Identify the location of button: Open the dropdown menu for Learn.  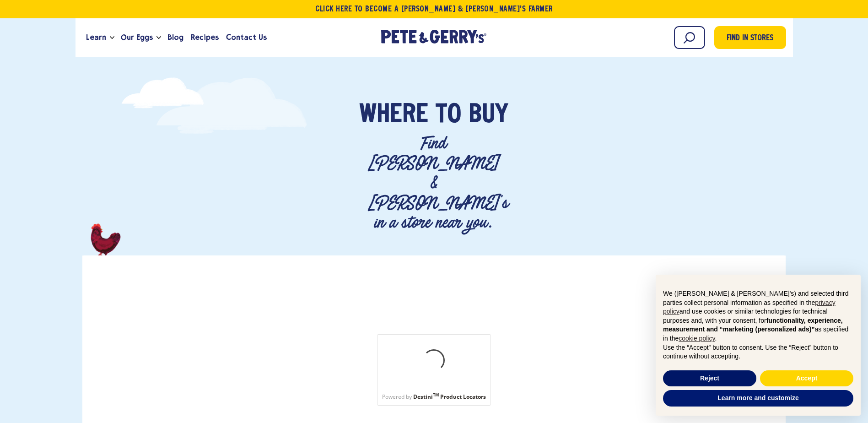
(112, 38).